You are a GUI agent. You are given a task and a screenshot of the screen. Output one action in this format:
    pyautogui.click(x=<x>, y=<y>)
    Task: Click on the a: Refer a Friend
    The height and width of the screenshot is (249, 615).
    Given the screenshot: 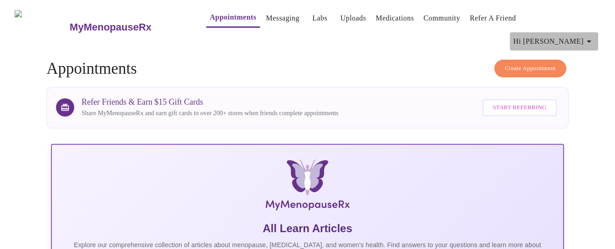 What is the action you would take?
    pyautogui.click(x=493, y=18)
    